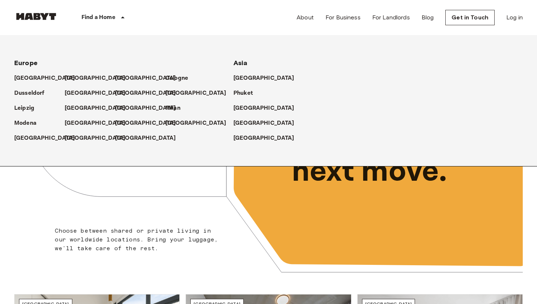 Image resolution: width=537 pixels, height=304 pixels. I want to click on p: Milan, so click(173, 108).